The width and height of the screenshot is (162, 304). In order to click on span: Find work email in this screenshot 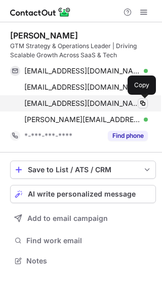, I will do `click(89, 240)`.